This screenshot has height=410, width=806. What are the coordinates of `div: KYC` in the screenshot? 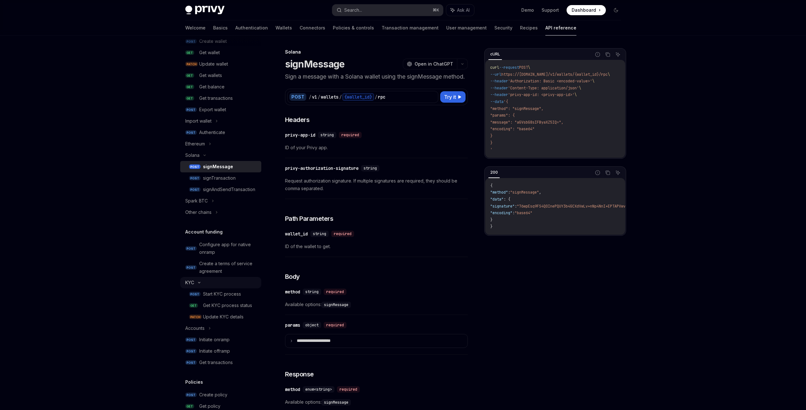 It's located at (190, 283).